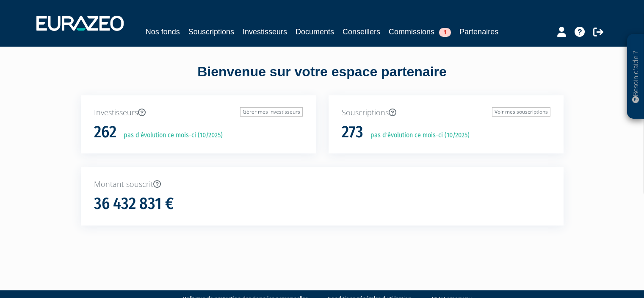  Describe the element at coordinates (446, 112) in the screenshot. I see `p: Souscriptions` at that location.